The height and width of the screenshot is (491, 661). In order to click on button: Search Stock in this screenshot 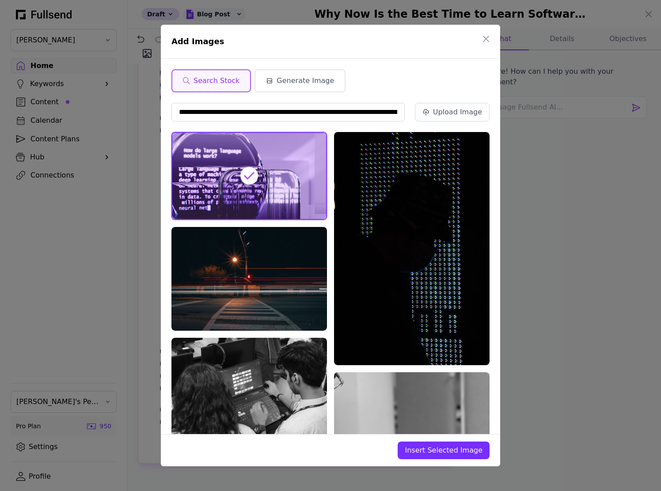, I will do `click(211, 81)`.